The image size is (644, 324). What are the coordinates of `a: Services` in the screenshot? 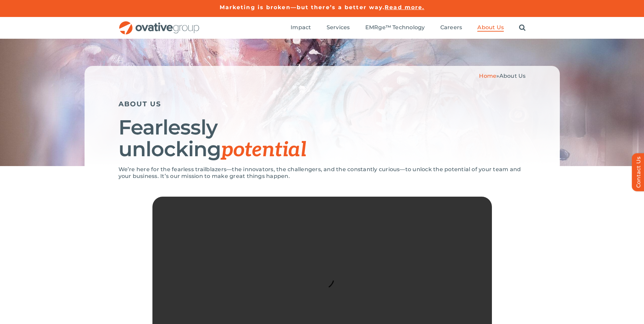 It's located at (338, 28).